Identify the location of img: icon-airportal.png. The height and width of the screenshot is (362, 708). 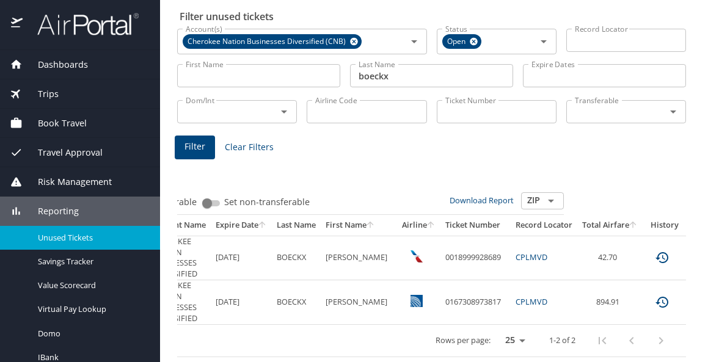
(17, 24).